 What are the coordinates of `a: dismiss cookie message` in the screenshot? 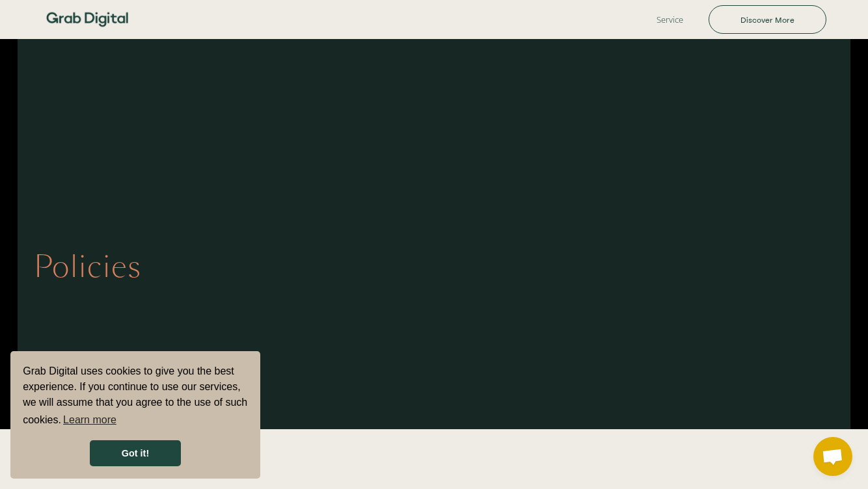 It's located at (135, 453).